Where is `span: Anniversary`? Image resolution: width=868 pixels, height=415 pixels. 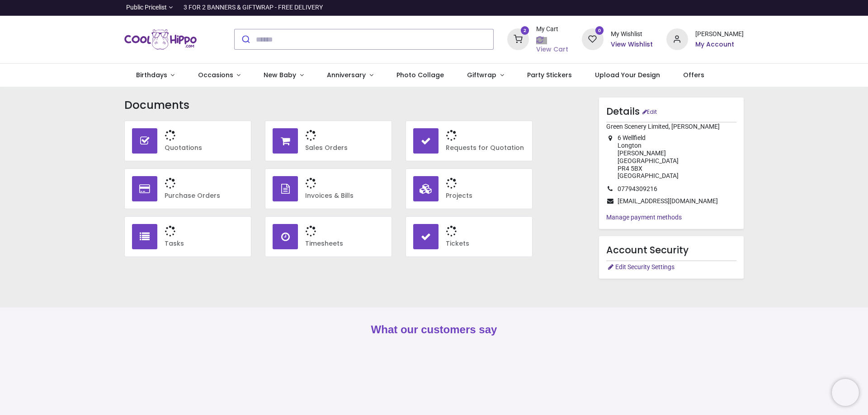
span: Anniversary is located at coordinates (346, 75).